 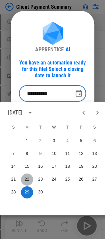 What do you see at coordinates (68, 154) in the screenshot?
I see `button: 11` at bounding box center [68, 154].